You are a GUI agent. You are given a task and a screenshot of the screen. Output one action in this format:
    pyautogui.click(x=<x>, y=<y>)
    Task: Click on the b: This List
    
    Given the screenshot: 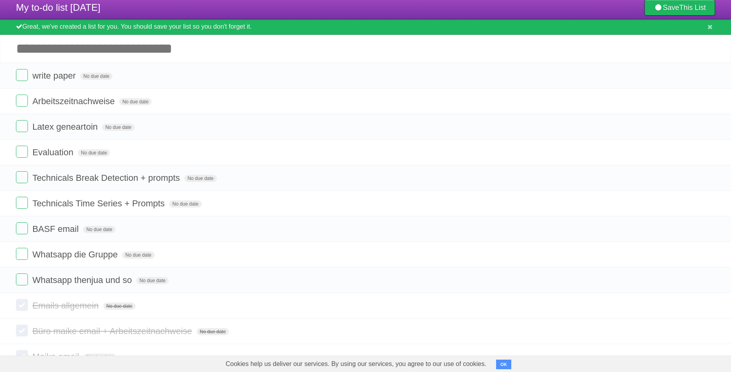 What is the action you would take?
    pyautogui.click(x=692, y=8)
    